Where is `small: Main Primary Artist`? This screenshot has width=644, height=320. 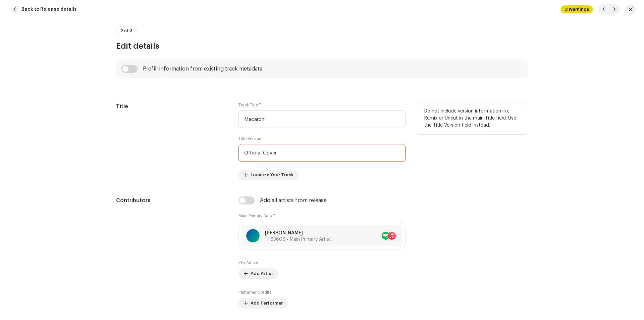 small: Main Primary Artist is located at coordinates (255, 216).